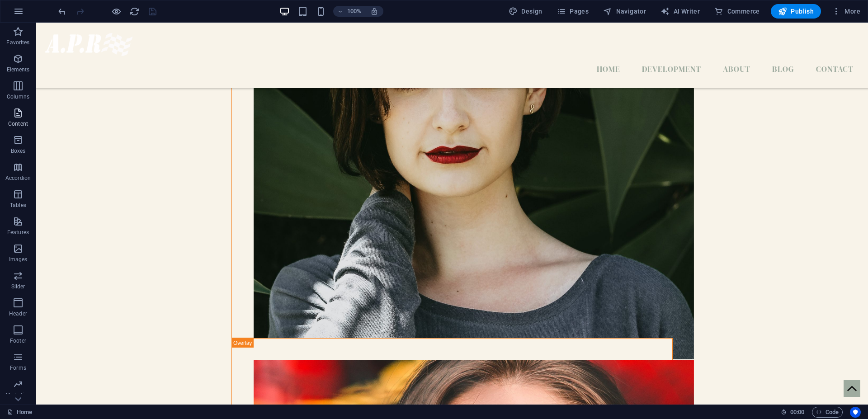  I want to click on button: reload, so click(134, 11).